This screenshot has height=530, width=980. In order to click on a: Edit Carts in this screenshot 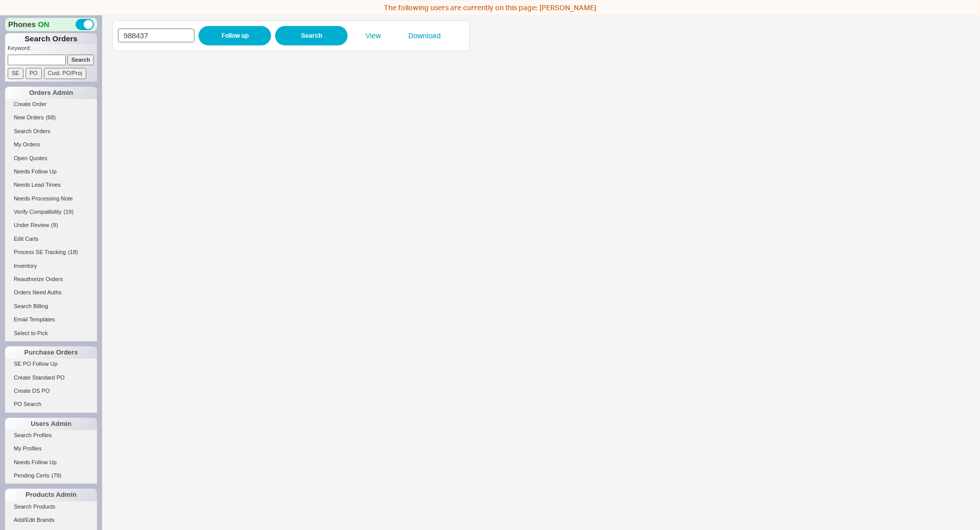, I will do `click(51, 239)`.